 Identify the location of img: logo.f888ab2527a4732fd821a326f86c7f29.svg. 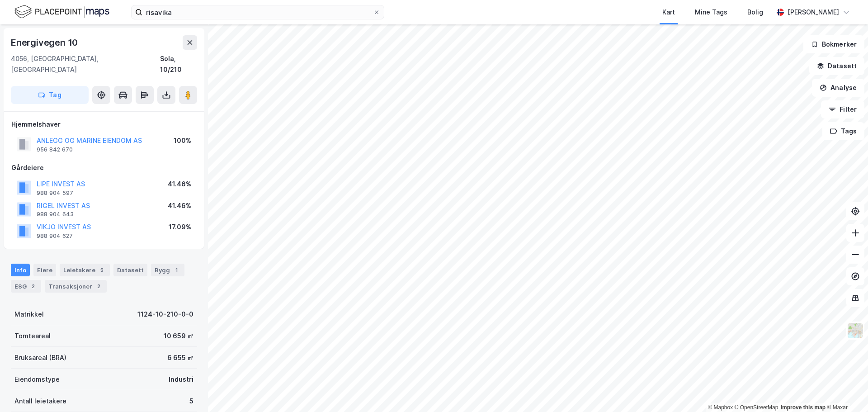
(62, 12).